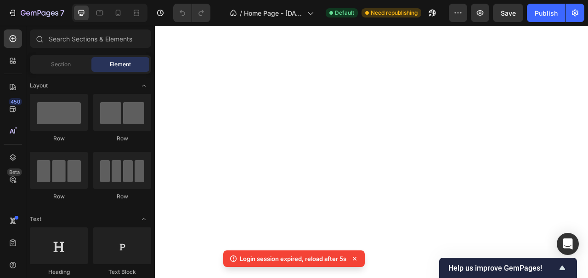  I want to click on span: Element, so click(120, 64).